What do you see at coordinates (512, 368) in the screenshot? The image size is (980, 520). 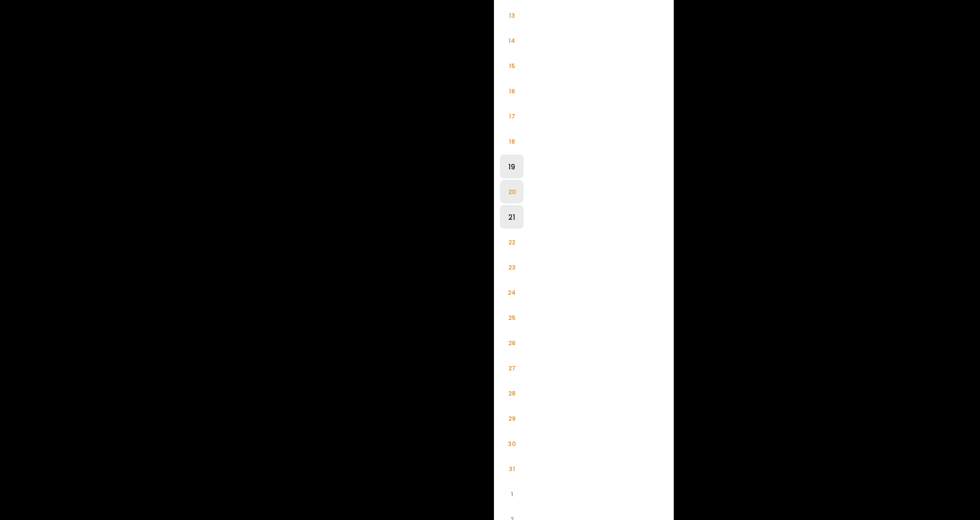 I see `li: 27` at bounding box center [512, 368].